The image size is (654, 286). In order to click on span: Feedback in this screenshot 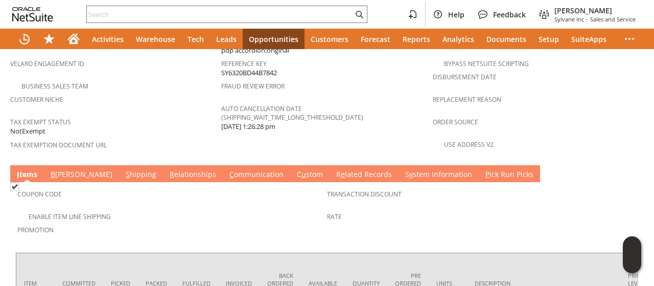, I will do `click(510, 14)`.